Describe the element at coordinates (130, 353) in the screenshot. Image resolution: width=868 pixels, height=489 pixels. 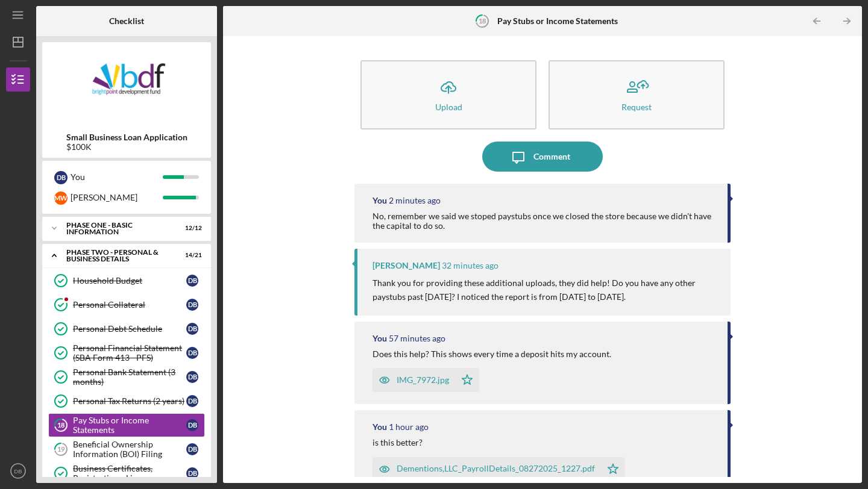
I see `div: Personal Financial Statement (SBA Form 413 - PFS)` at that location.